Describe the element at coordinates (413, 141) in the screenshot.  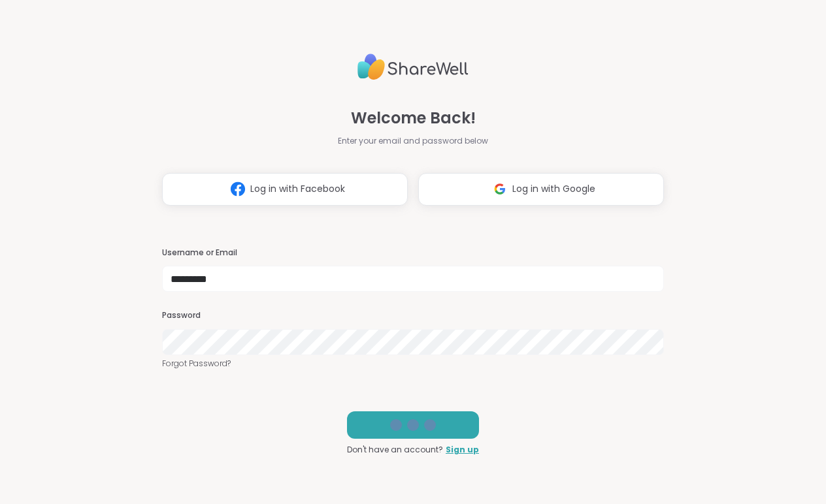
I see `span: Enter your email and password below` at that location.